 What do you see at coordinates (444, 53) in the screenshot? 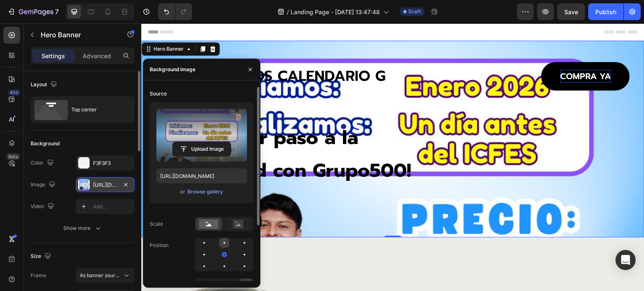
I see `p: COMPRA YA` at bounding box center [444, 53].